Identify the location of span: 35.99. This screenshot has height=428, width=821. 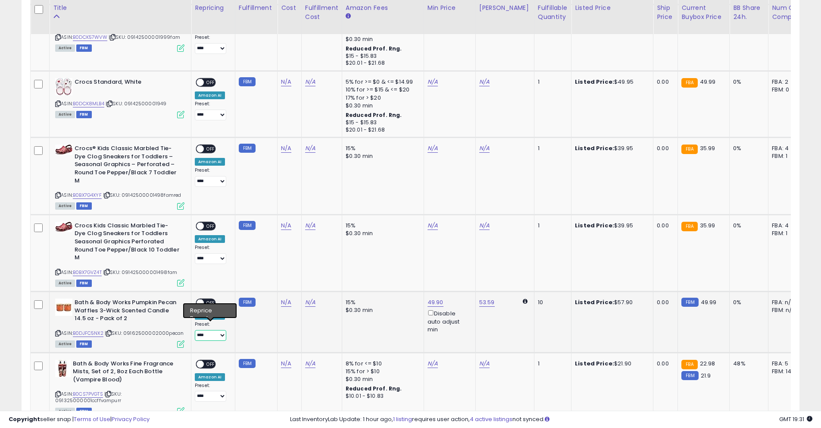
(708, 148).